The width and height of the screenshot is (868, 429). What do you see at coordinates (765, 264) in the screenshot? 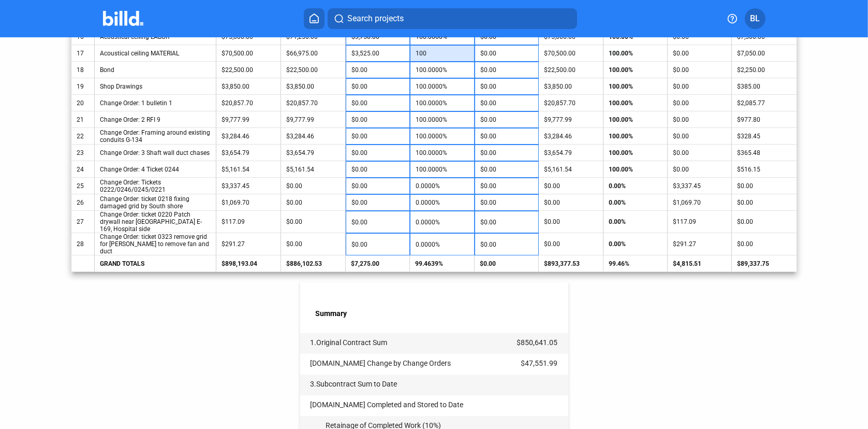
I see `td: $89,337.75` at bounding box center [765, 264].